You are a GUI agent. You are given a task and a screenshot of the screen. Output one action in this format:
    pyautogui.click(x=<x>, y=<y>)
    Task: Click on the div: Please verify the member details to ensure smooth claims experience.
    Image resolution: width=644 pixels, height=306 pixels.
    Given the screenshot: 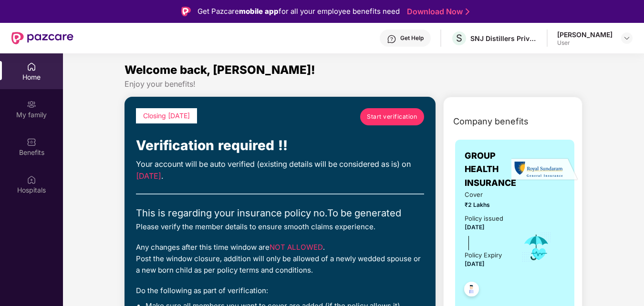 What is the action you would take?
    pyautogui.click(x=280, y=227)
    